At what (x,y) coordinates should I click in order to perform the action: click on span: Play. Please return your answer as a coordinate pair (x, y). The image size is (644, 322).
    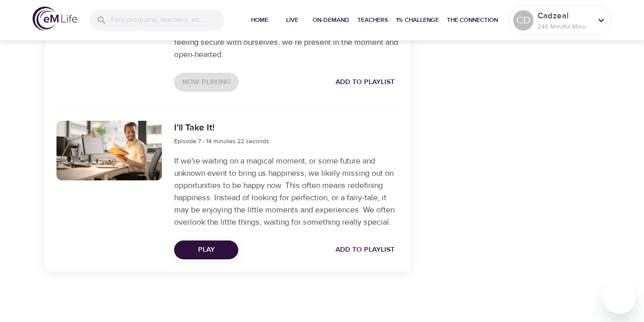
    Looking at the image, I should click on (206, 250).